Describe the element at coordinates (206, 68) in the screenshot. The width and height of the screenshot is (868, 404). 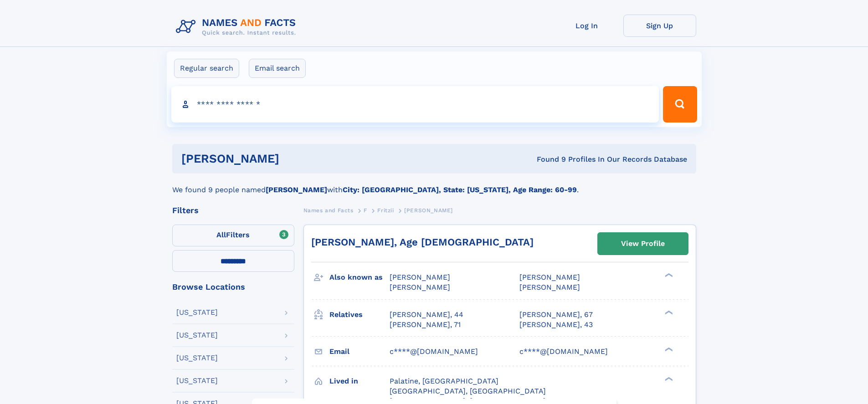
I see `label: Regular search` at that location.